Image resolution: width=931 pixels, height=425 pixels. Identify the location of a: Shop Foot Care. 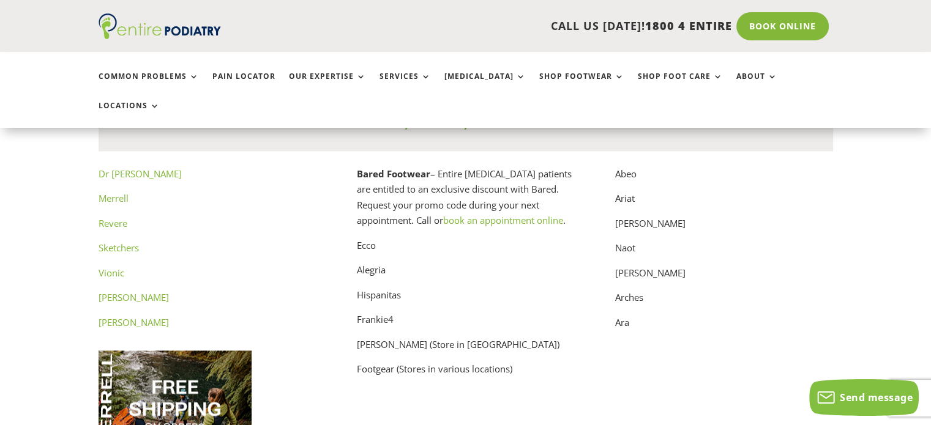
(680, 85).